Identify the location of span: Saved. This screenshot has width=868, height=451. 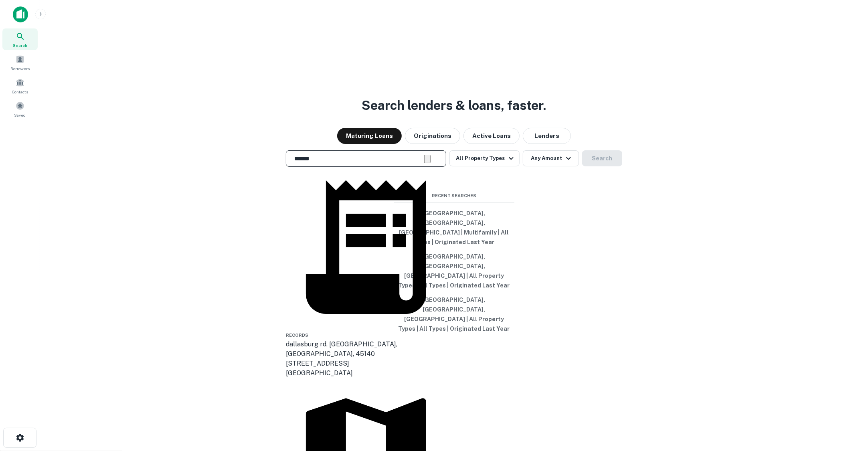
(20, 115).